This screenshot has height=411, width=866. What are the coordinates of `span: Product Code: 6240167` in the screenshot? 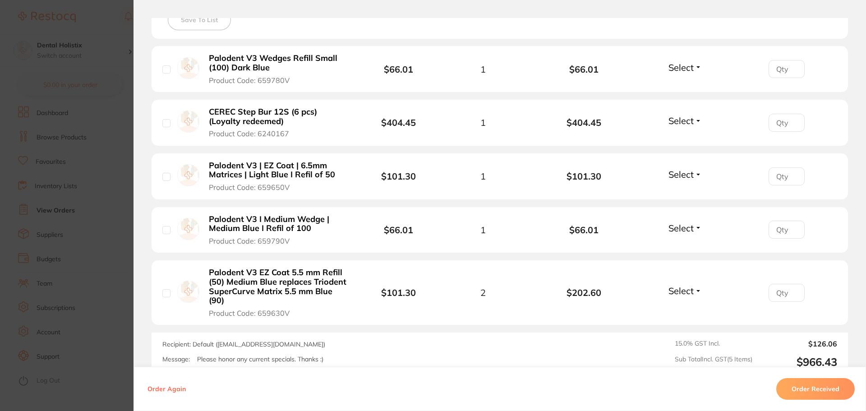 It's located at (249, 134).